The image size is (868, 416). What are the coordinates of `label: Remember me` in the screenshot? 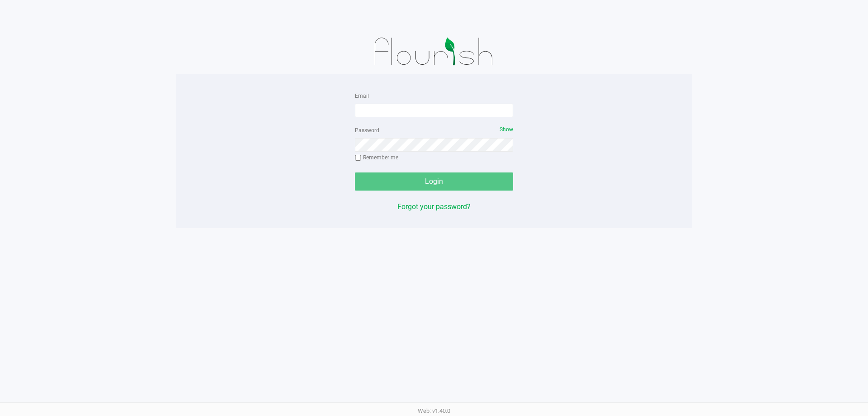 It's located at (377, 157).